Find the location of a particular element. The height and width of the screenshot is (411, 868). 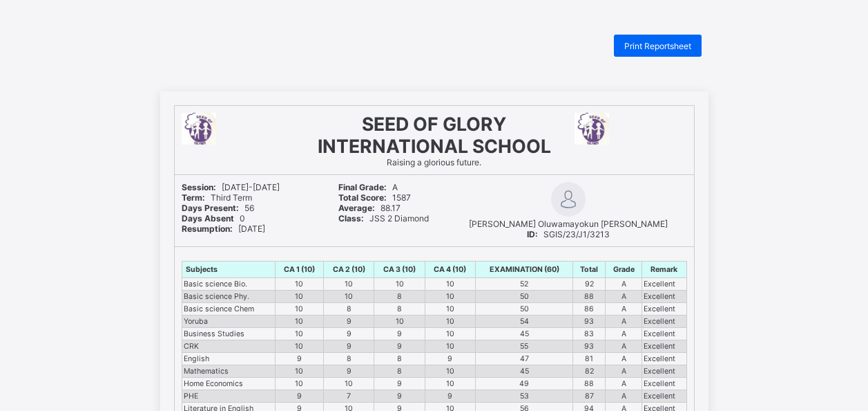

td: 82 is located at coordinates (589, 371).